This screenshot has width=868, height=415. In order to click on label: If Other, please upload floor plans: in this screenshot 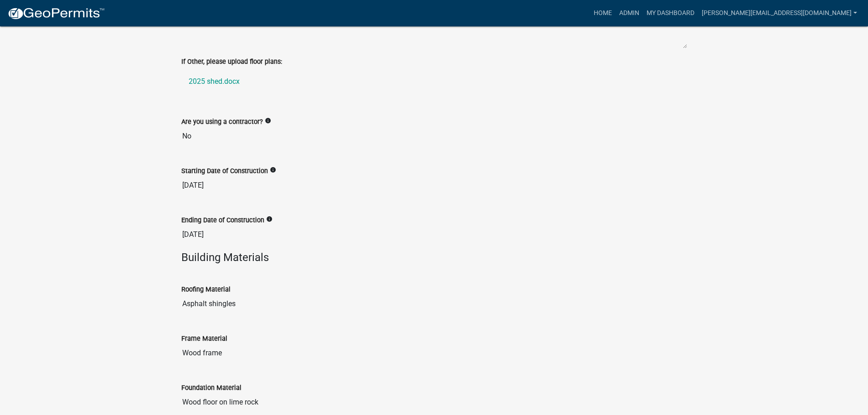, I will do `click(231, 62)`.